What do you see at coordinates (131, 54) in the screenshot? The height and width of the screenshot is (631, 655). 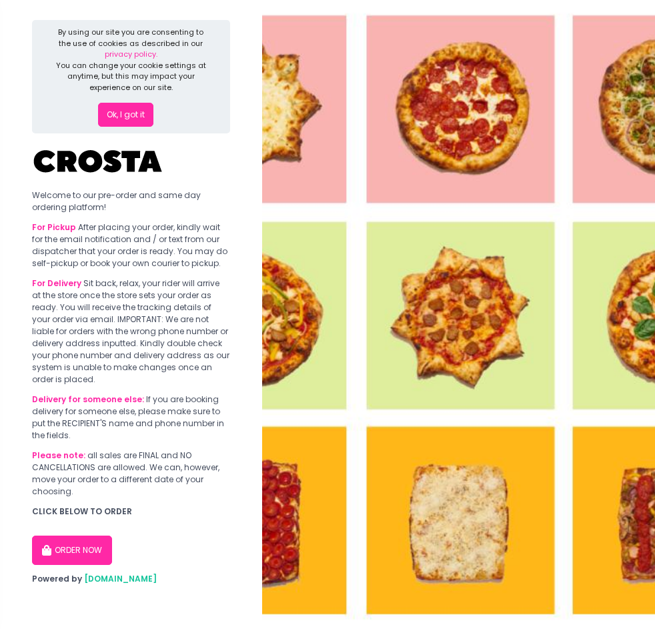 I see `a: privacy policy.` at bounding box center [131, 54].